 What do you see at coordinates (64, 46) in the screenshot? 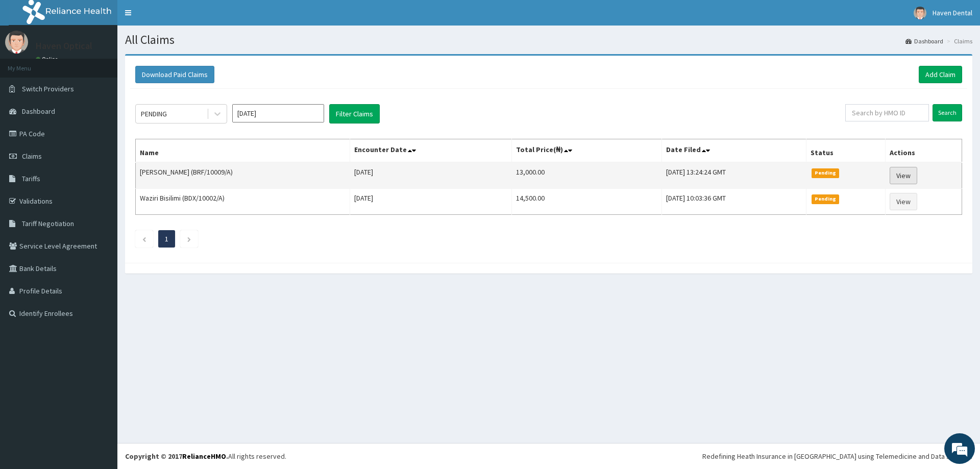
I see `p: Haven Optical` at bounding box center [64, 46].